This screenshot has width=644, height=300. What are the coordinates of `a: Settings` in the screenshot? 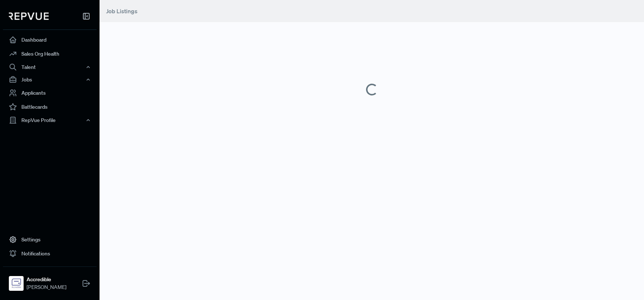 It's located at (50, 240).